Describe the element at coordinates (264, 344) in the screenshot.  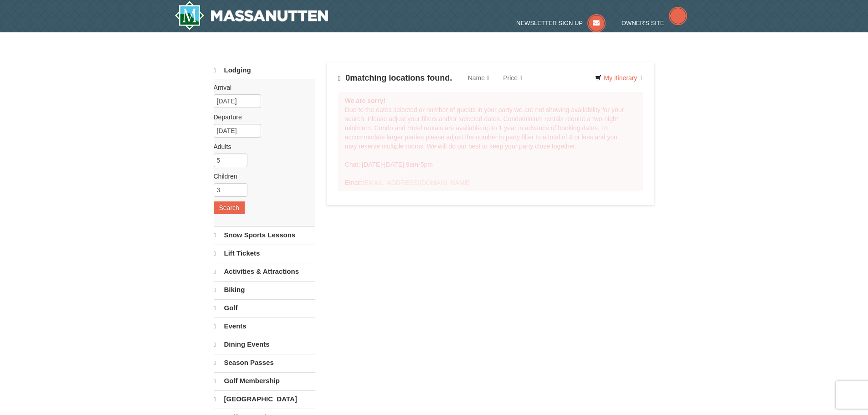
I see `a: Dining Events` at that location.